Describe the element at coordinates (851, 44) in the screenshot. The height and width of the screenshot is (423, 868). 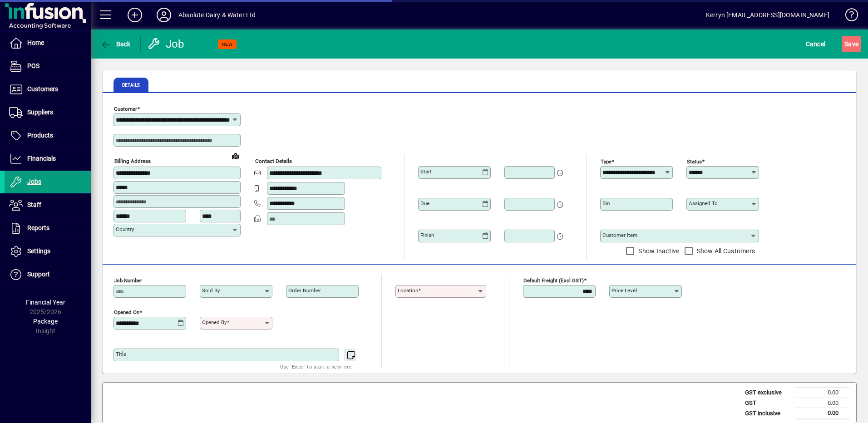
I see `button: Save` at that location.